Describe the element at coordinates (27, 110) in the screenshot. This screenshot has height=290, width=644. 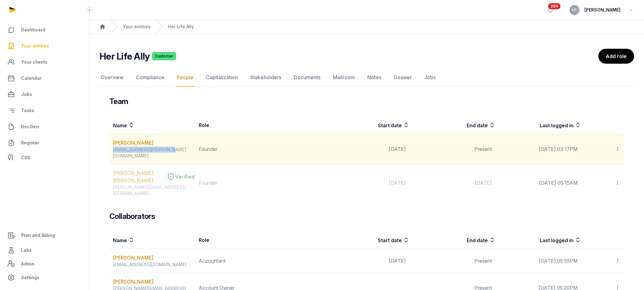
I see `span: Tasks` at that location.